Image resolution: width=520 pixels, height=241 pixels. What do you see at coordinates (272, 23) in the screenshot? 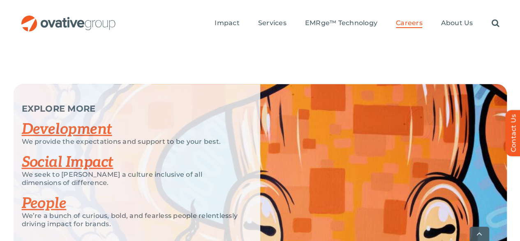
I see `span: Services` at bounding box center [272, 23].